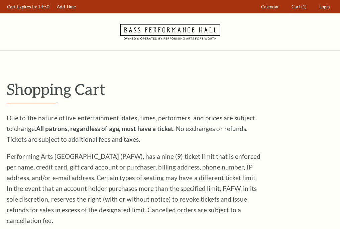 The image size is (340, 229). I want to click on a: Cart (1), so click(299, 7).